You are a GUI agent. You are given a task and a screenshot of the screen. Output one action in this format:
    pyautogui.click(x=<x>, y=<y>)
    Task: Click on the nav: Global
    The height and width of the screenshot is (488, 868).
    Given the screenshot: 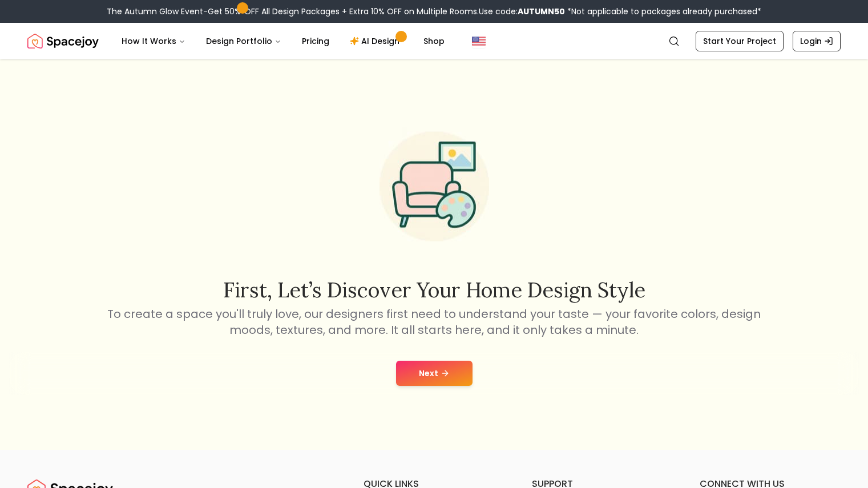 What is the action you would take?
    pyautogui.click(x=434, y=41)
    